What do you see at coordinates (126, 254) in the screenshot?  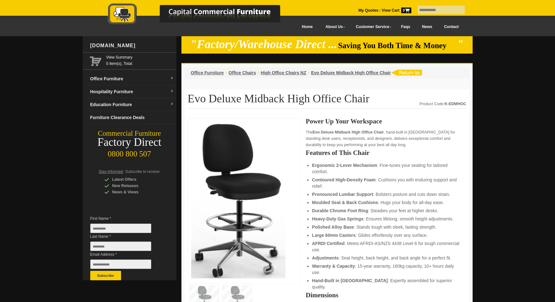 I see `span: Email Address *` at bounding box center [126, 254].